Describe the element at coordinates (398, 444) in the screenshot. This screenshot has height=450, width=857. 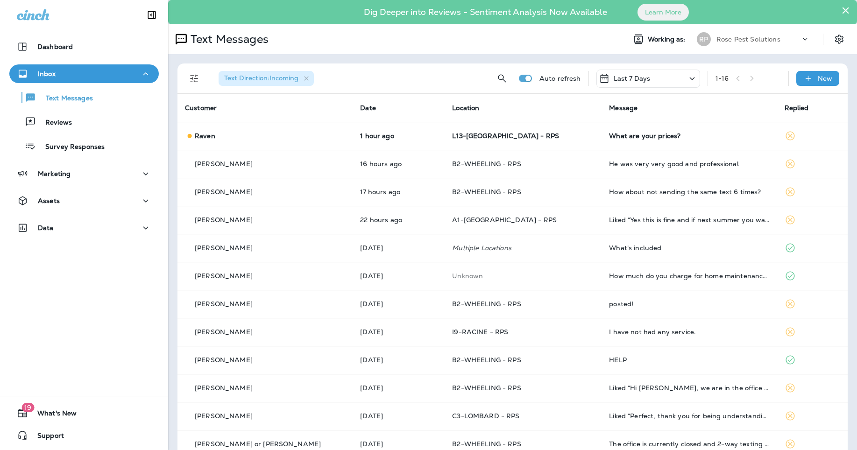
I see `p: Sep 26, 2025 07:46 AM` at that location.